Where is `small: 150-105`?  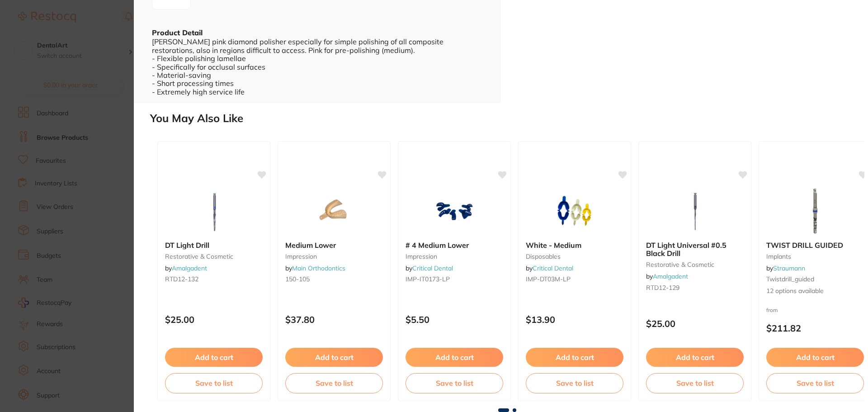 small: 150-105 is located at coordinates (334, 279).